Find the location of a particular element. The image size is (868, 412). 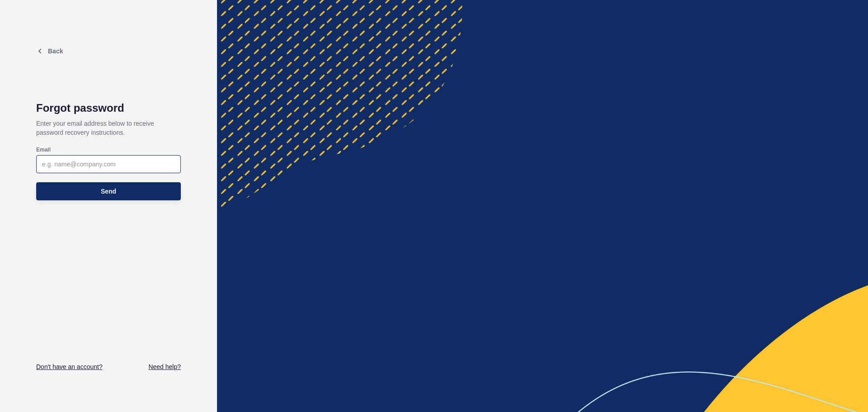

a: Need help? is located at coordinates (165, 367).